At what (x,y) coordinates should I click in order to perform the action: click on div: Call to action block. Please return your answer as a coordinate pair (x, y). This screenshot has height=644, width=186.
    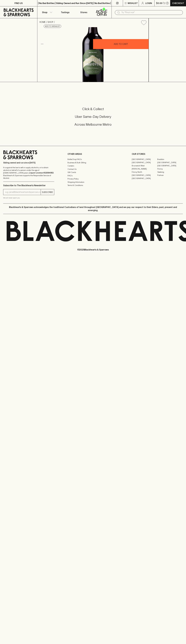
    Looking at the image, I should click on (93, 119).